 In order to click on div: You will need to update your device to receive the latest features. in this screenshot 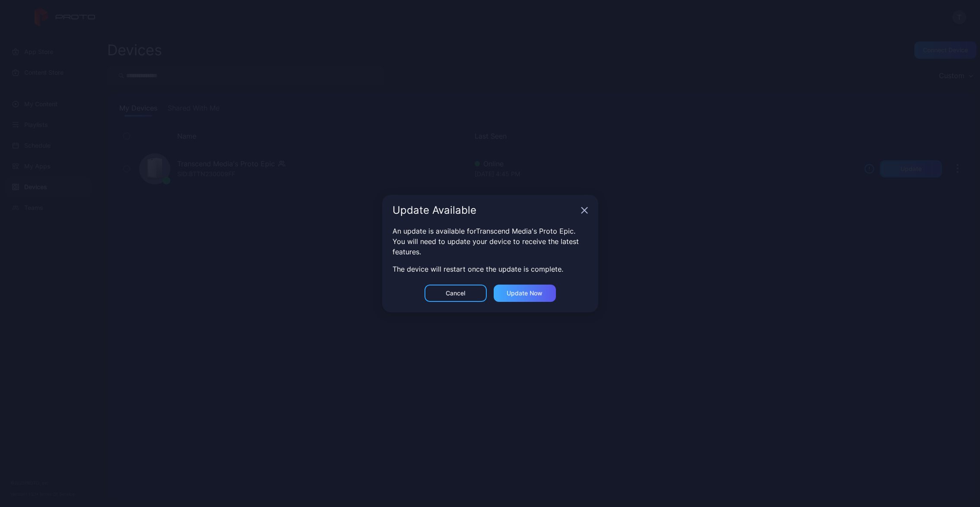, I will do `click(490, 247)`.